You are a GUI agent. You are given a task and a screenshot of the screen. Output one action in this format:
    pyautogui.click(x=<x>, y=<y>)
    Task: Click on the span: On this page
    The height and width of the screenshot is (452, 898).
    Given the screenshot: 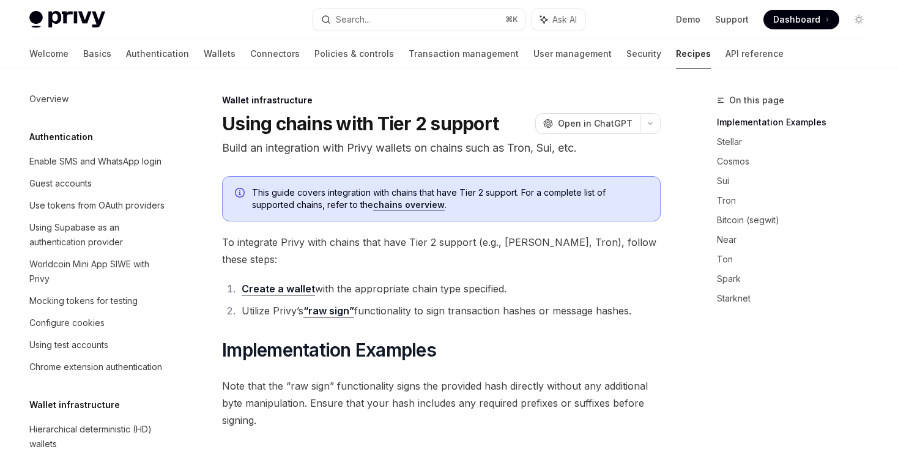 What is the action you would take?
    pyautogui.click(x=757, y=100)
    